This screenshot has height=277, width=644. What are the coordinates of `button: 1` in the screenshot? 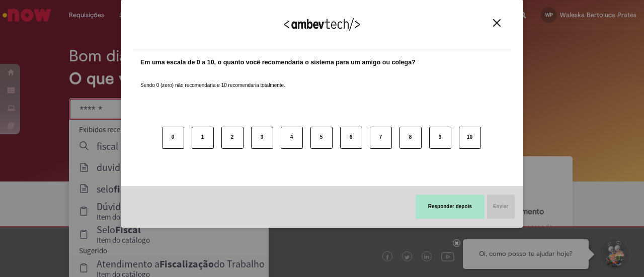 It's located at (202, 138).